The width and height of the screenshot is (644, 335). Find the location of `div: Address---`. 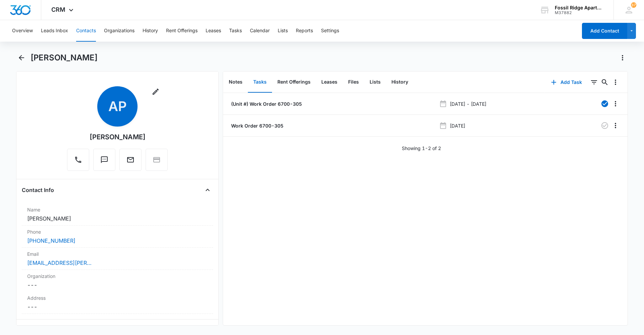

div: Address--- is located at coordinates (118, 303).